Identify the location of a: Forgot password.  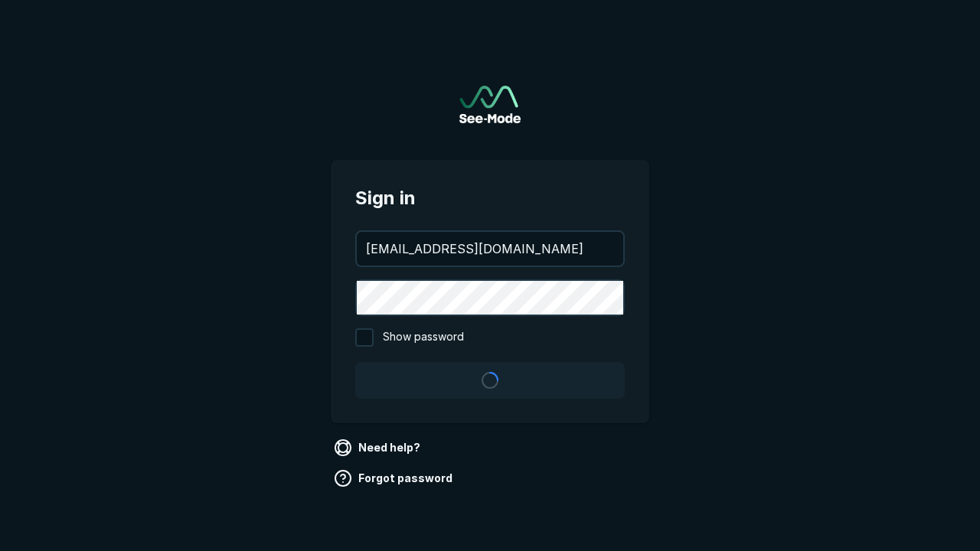
(395, 478).